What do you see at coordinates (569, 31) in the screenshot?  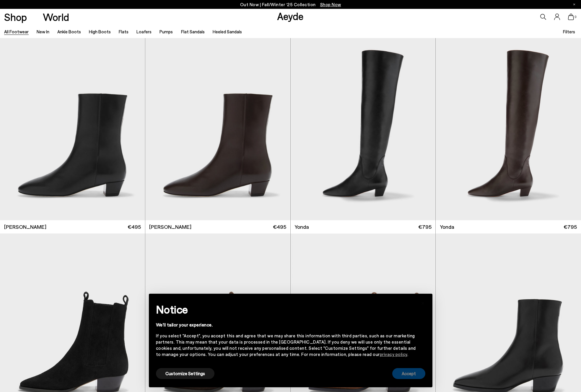 I see `span: Filters` at bounding box center [569, 31].